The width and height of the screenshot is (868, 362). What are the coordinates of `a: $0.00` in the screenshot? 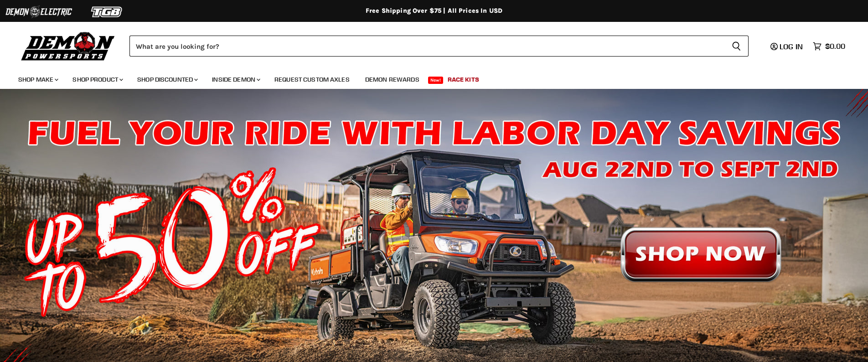 It's located at (829, 46).